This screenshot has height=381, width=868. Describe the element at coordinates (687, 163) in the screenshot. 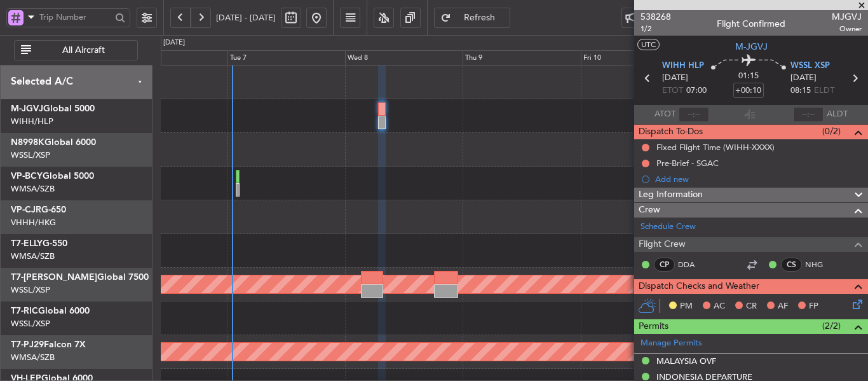

I see `div: Pre-Brief - SGAC` at that location.